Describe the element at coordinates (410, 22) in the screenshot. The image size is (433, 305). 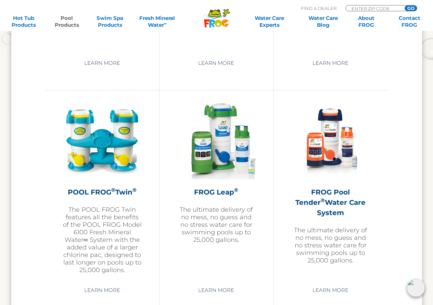
I see `a: ContactFROG` at that location.